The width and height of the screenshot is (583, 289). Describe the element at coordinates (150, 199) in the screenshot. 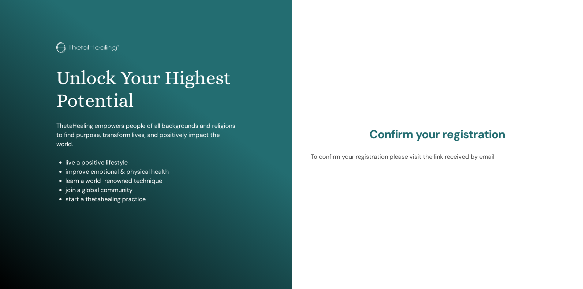

I see `li: start a thetahealing practice` at that location.